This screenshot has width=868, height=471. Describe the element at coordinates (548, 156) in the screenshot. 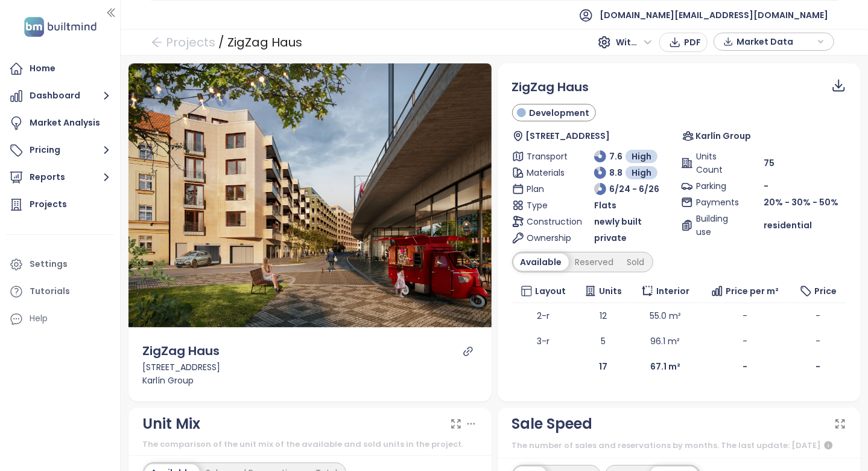

I see `span: Transport` at that location.